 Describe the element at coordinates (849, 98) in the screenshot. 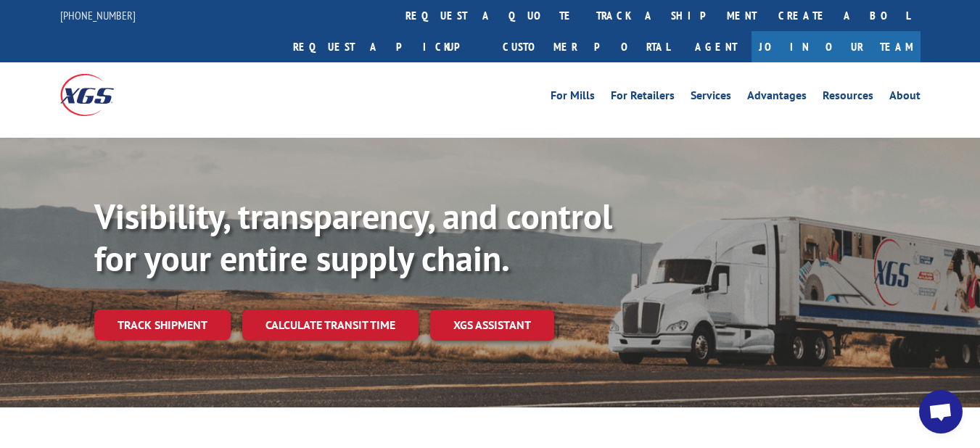

I see `a: Resources` at that location.